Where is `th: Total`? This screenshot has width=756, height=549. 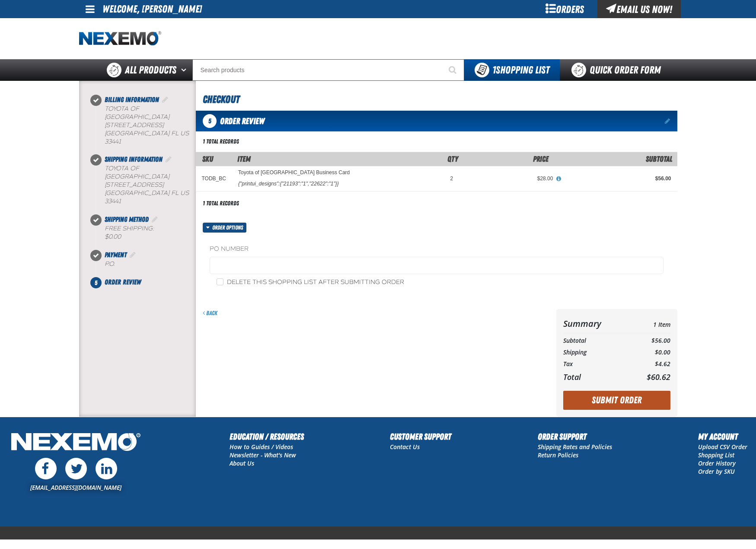
th: Total is located at coordinates (596, 378).